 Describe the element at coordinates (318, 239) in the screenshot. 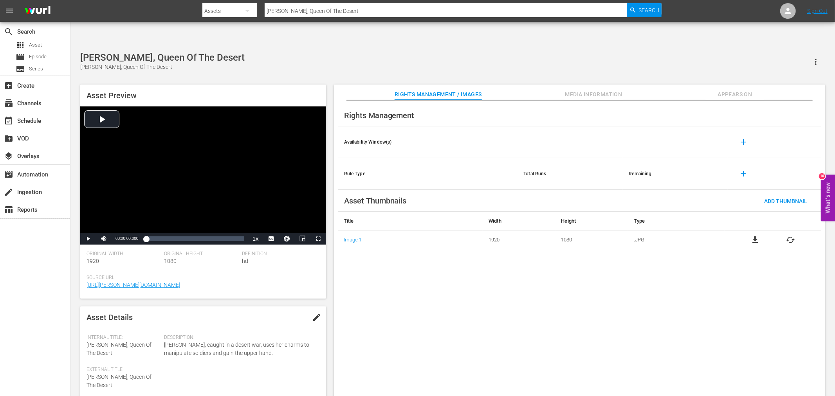

I see `button: Fullscreen` at that location.